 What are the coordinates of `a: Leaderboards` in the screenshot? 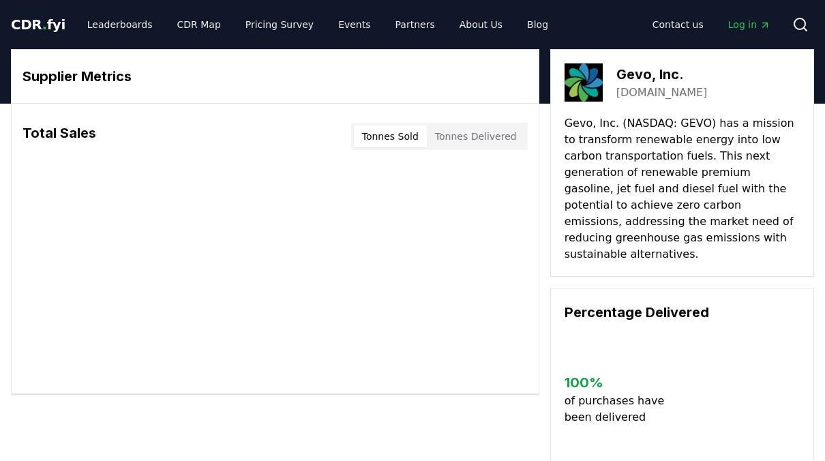 It's located at (120, 25).